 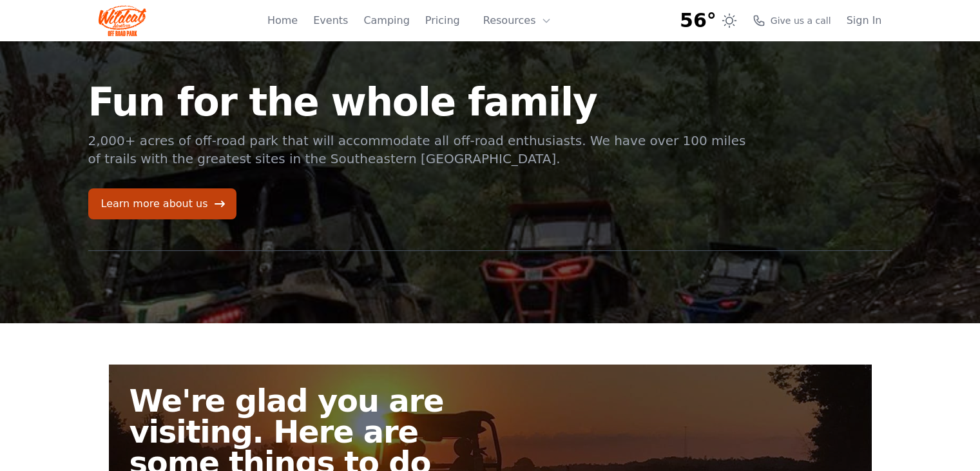 I want to click on h1: Fun for the whole family, so click(x=418, y=102).